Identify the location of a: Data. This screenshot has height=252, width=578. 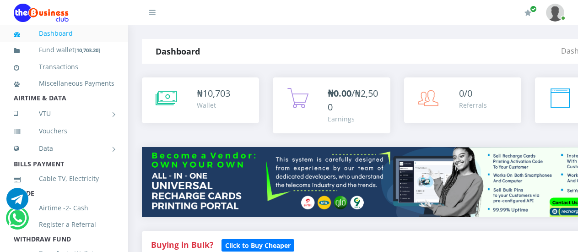
(64, 148).